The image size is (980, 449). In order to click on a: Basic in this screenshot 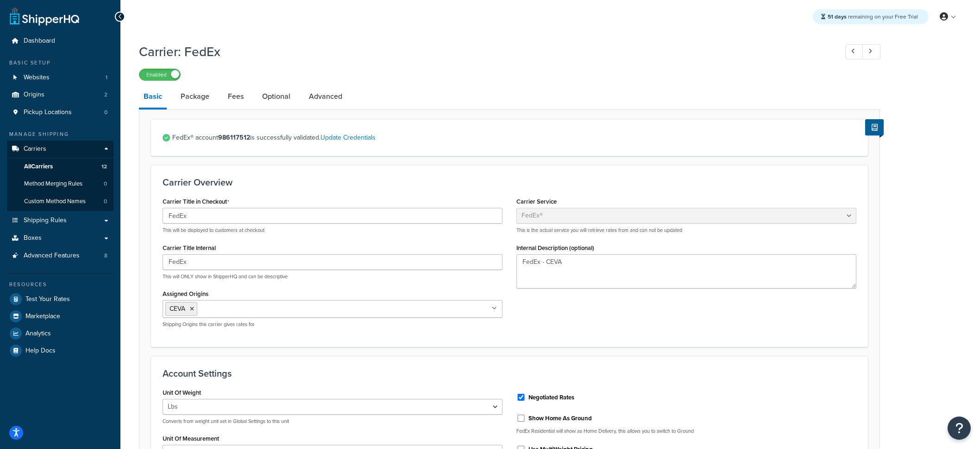, I will do `click(153, 98)`.